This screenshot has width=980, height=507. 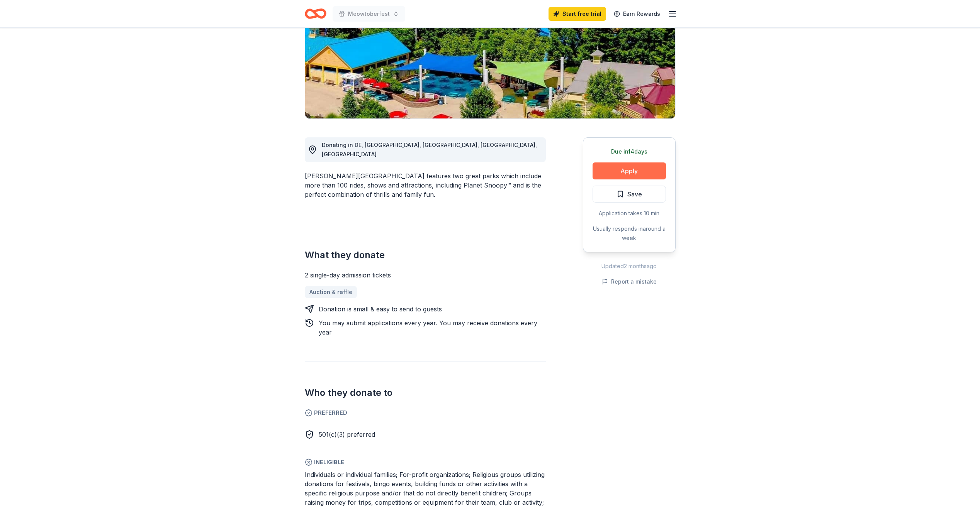 I want to click on div: You may submit applications every year . You may receive donations every year, so click(x=432, y=328).